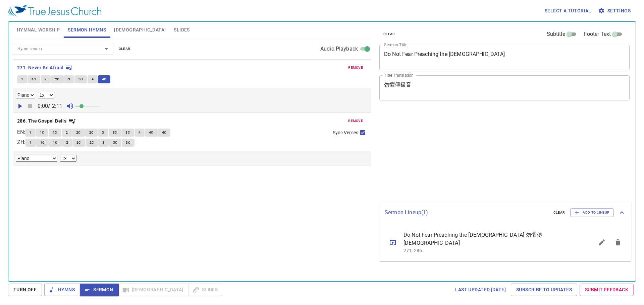  What do you see at coordinates (505, 242) in the screenshot?
I see `ul: sermon lineup list` at bounding box center [505, 242].